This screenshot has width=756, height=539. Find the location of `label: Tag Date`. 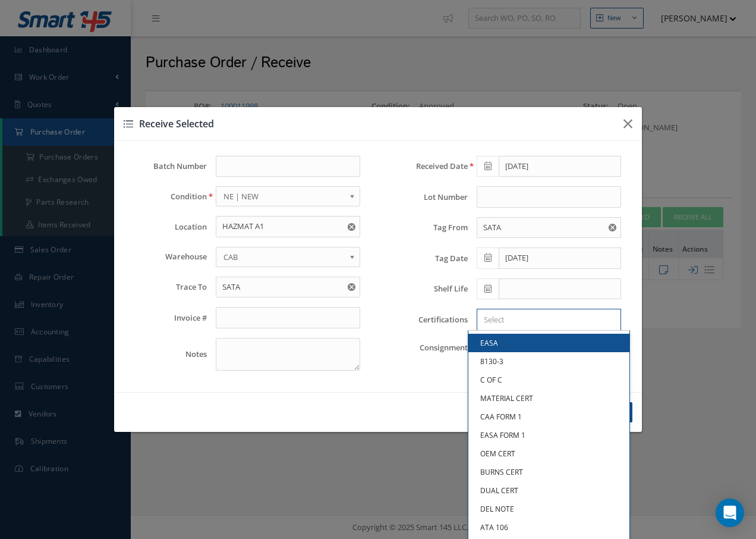

label: Tag Date is located at coordinates (428, 258).